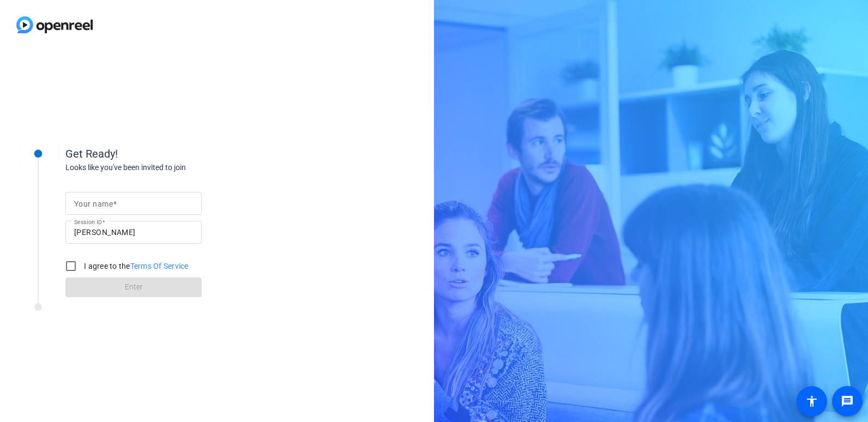 This screenshot has height=422, width=868. Describe the element at coordinates (94, 204) in the screenshot. I see `mat-label: Your name` at that location.